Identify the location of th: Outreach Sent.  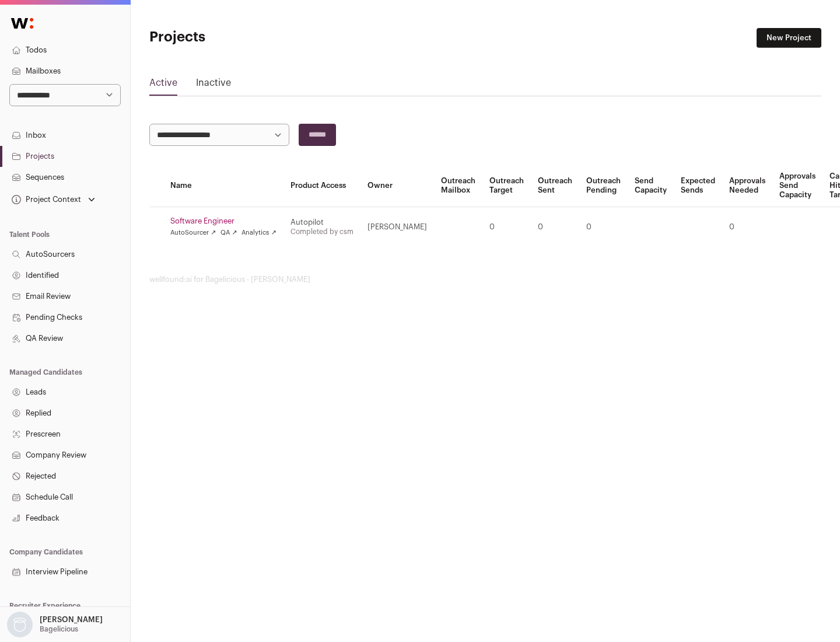
(555, 186).